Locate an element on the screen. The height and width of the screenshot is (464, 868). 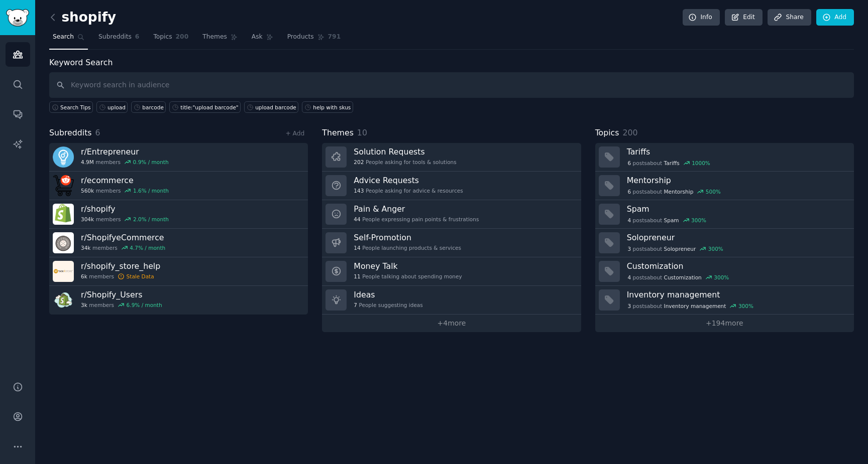
h3: Ideas is located at coordinates (388, 295).